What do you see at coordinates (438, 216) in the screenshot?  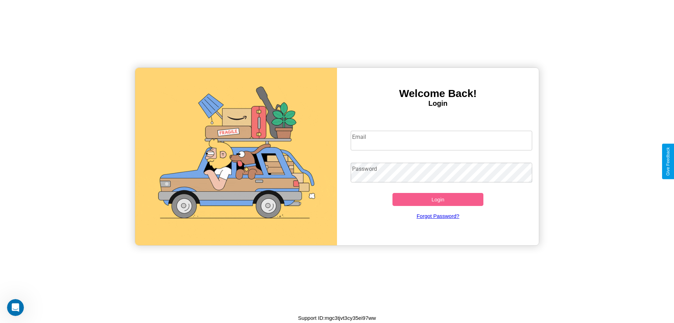 I see `a: Forgot Password?` at bounding box center [438, 216].